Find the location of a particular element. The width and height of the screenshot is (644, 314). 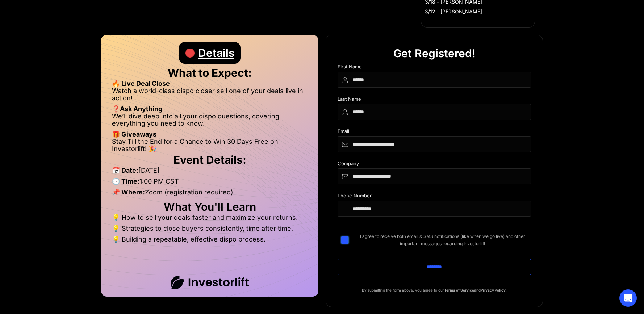

h2: What You'll Learn is located at coordinates (209, 207).